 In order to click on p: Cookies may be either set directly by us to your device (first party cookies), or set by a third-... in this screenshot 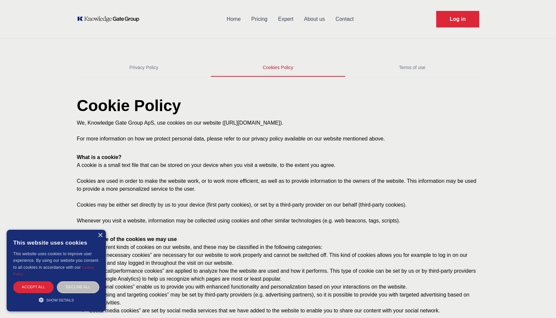, I will do `click(278, 205)`.